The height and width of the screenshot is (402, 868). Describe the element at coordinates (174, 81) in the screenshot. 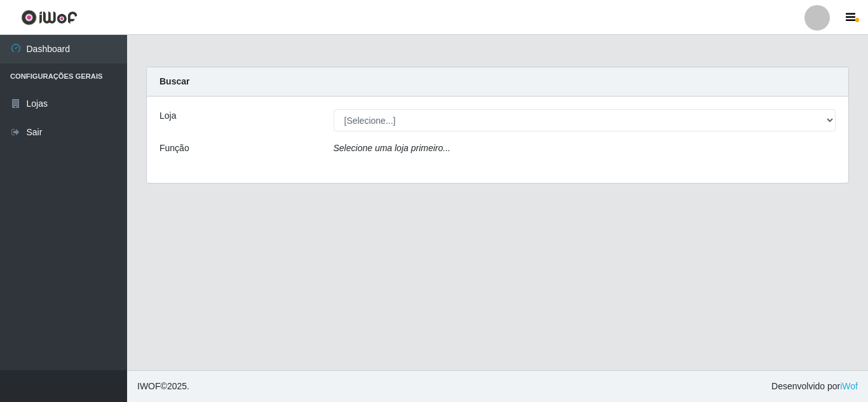

I see `strong: Buscar` at that location.